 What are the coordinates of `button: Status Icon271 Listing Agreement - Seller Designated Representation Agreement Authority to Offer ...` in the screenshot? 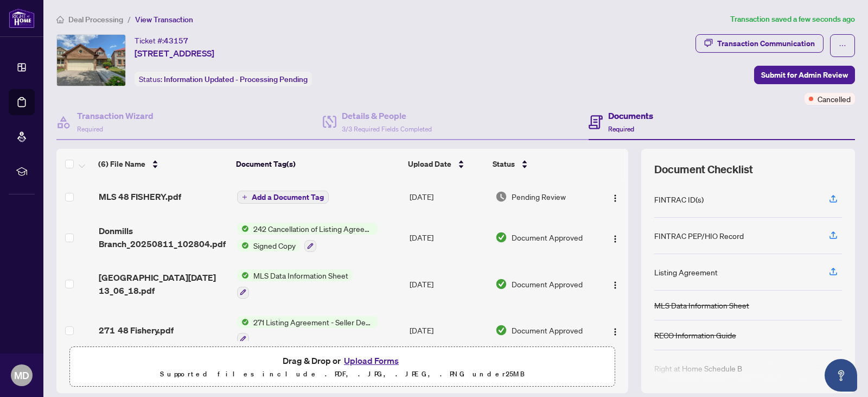 It's located at (307, 331).